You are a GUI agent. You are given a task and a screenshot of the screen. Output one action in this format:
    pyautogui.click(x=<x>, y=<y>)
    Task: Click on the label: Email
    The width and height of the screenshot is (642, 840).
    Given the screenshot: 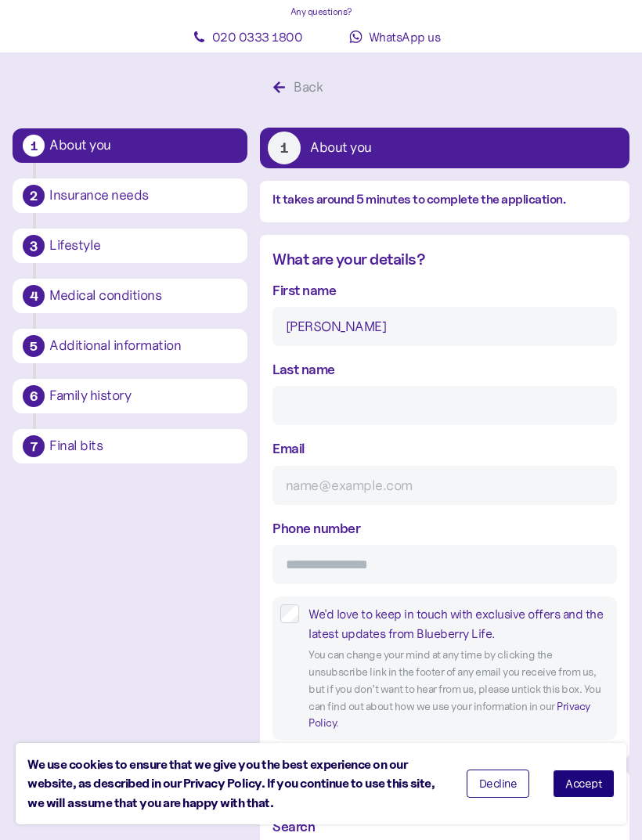 What is the action you would take?
    pyautogui.click(x=289, y=448)
    